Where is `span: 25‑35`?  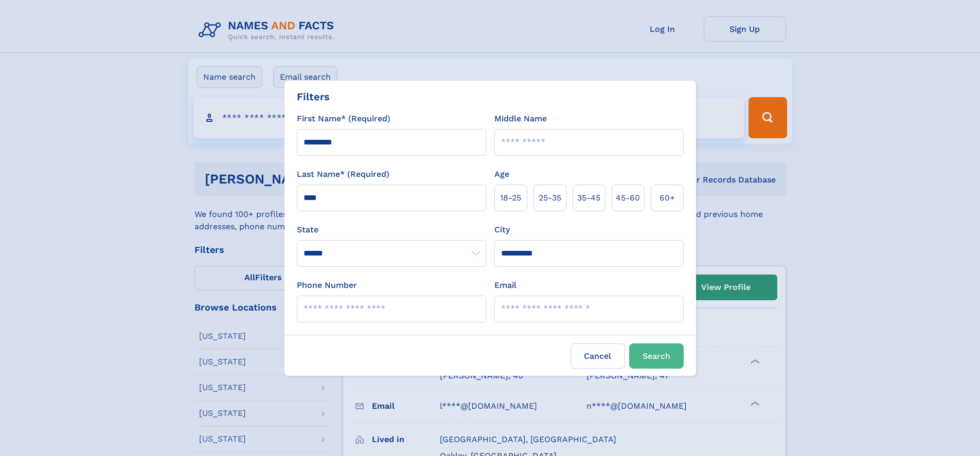 span: 25‑35 is located at coordinates (550, 198).